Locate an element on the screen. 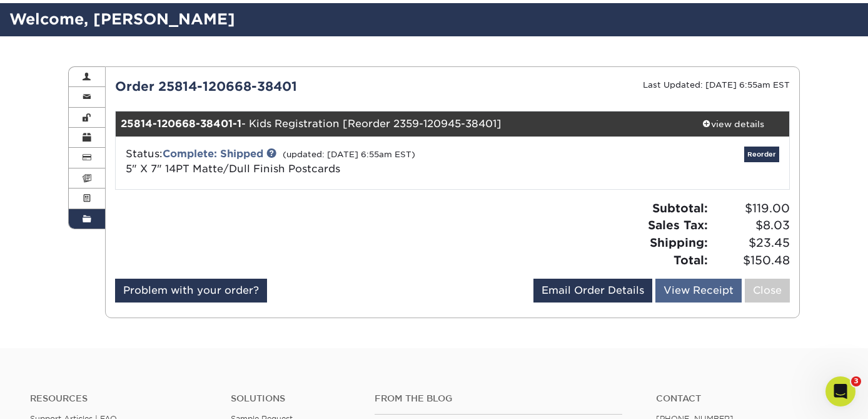  strong: Shipping: is located at coordinates (679, 242).